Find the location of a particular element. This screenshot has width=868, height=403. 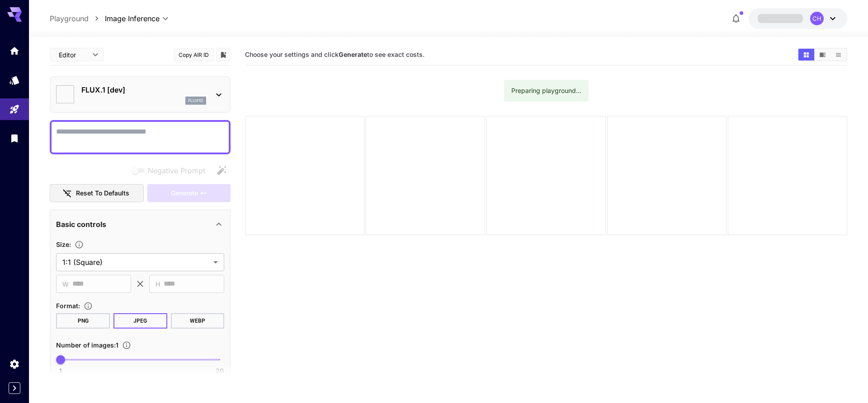

button: Reset to defaults is located at coordinates (97, 193).